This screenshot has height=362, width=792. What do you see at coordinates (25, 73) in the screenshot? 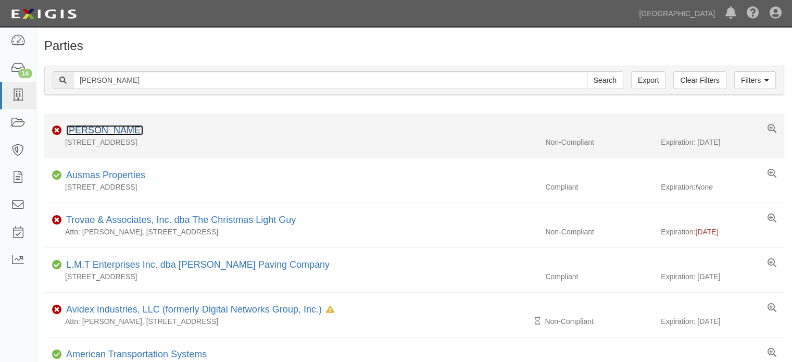
I see `div: 14` at bounding box center [25, 73].